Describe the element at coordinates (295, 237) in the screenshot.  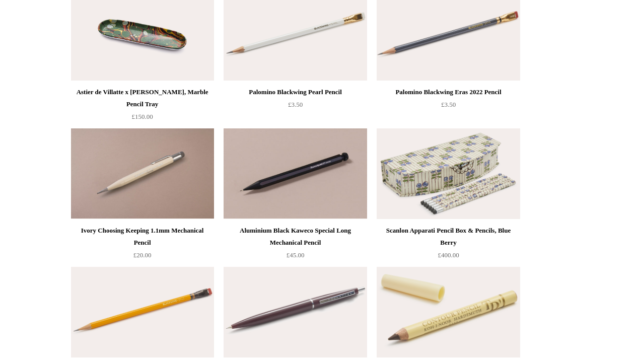
I see `div: Aluminium Black Kaweco Special Long Mechanical Pencil` at that location.